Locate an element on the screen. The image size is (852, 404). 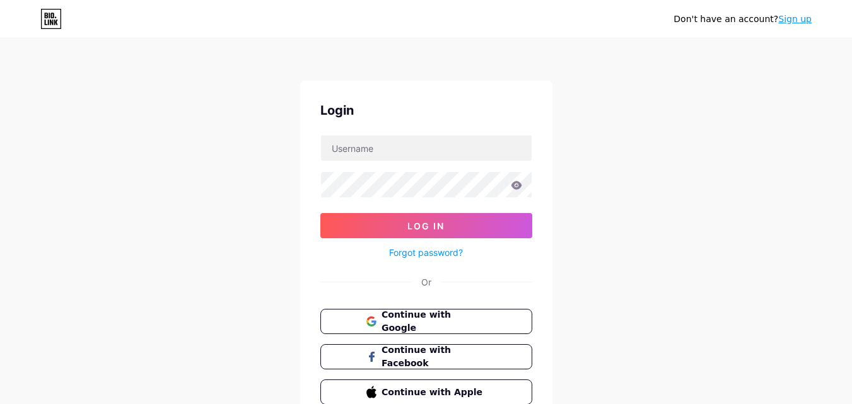
button: Continue with Facebook is located at coordinates (426, 357).